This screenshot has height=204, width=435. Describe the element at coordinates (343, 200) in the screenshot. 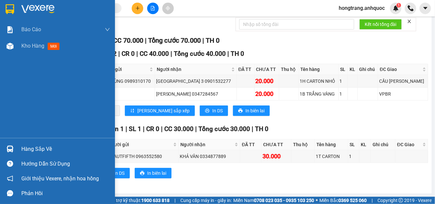

I see `span: Miền Bắc` at that location.